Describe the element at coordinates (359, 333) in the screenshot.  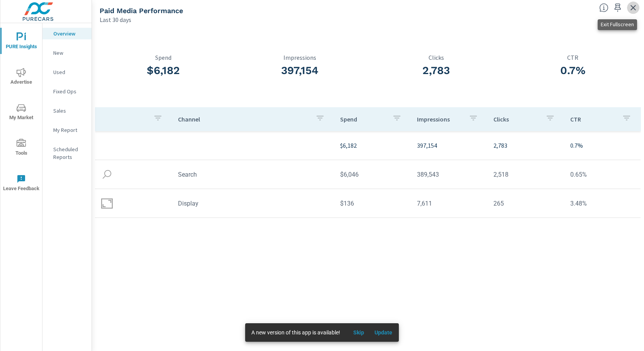
I see `span: Skip` at that location.